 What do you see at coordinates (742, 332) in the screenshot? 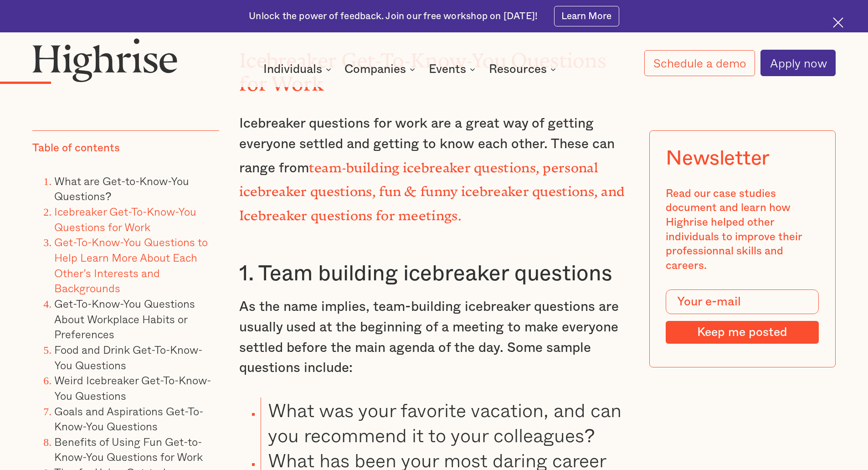
I see `input: Keep me posted` at bounding box center [742, 332].